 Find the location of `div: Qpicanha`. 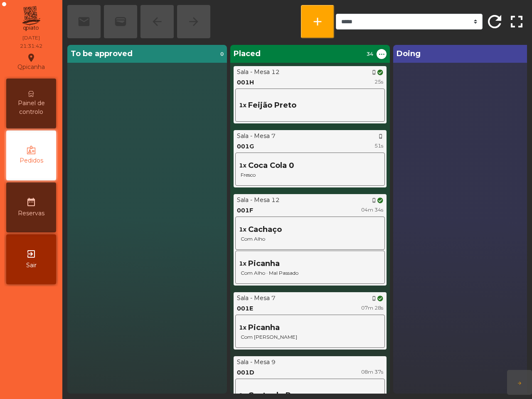

div: Qpicanha is located at coordinates (31, 62).